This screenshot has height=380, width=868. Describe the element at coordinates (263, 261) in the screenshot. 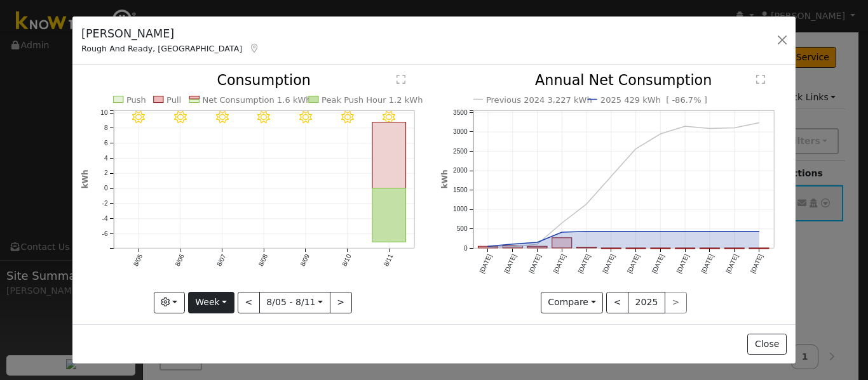

I see `text: 8/08` at that location.